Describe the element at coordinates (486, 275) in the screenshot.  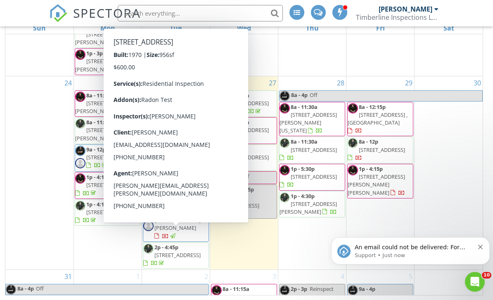
I see `span: 10` at that location.